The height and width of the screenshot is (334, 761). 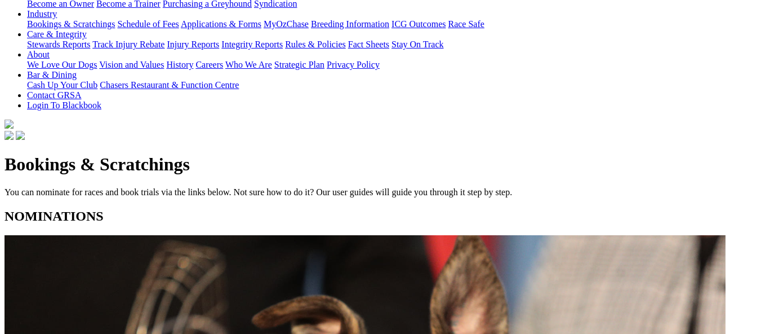 What do you see at coordinates (71, 24) in the screenshot?
I see `a: Bookings & Scratchings` at bounding box center [71, 24].